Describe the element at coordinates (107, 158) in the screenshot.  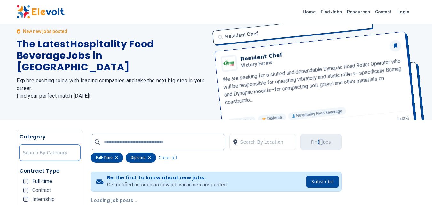
I see `div: full-time` at that location.